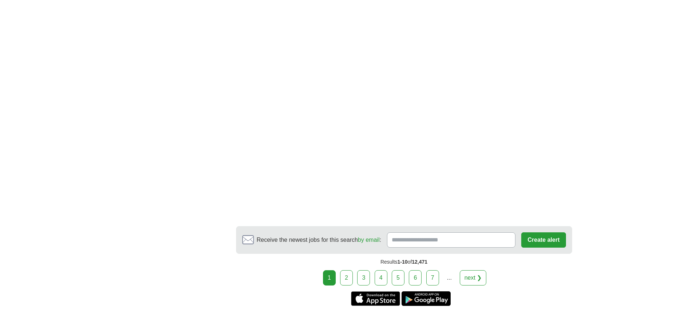  Describe the element at coordinates (346, 278) in the screenshot. I see `a: 2` at that location.